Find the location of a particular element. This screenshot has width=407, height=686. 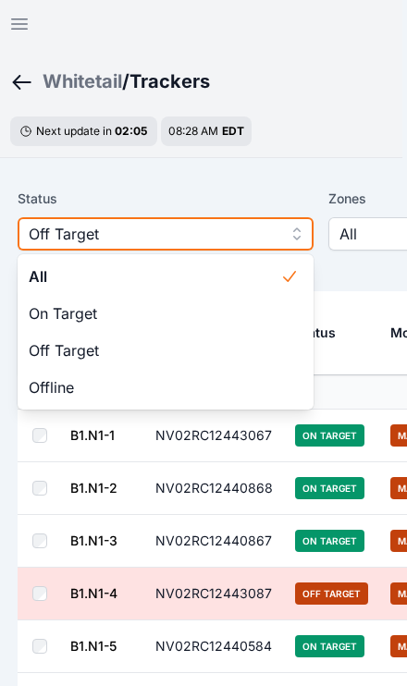

td: NV02RC12440867 is located at coordinates (214, 541).